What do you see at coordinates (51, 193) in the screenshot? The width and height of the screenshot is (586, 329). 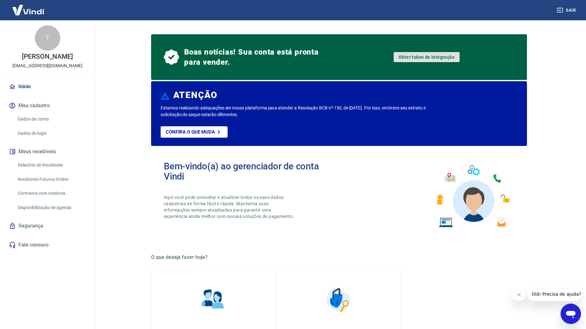 I see `a: Contratos com credores` at bounding box center [51, 193].